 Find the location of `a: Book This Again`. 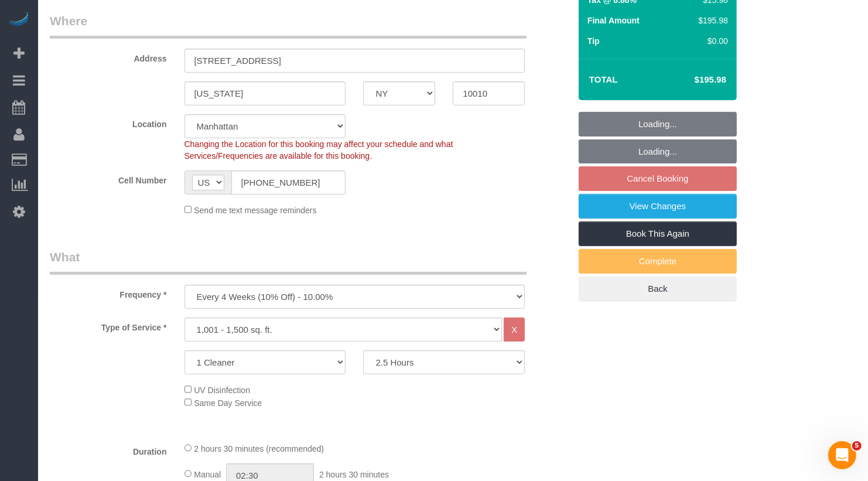

a: Book This Again is located at coordinates (658, 234).